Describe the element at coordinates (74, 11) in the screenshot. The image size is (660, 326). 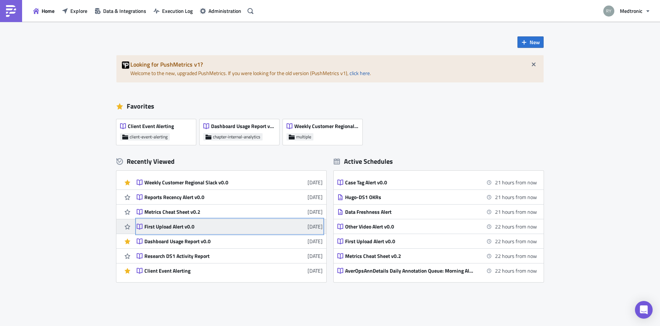
I see `a: Explore` at that location.